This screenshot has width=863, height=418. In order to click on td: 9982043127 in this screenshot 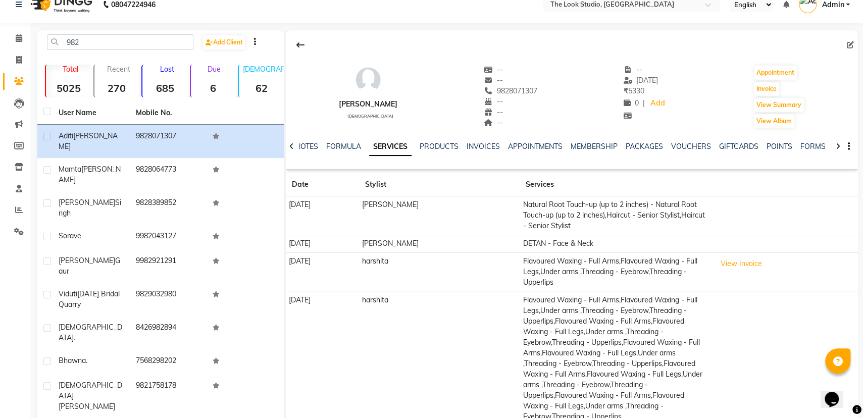, I will do `click(168, 237)`.